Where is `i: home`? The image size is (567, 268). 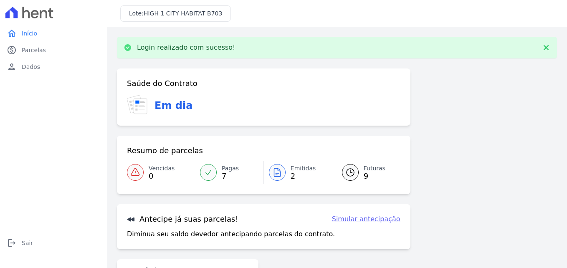
i: home is located at coordinates (12, 33).